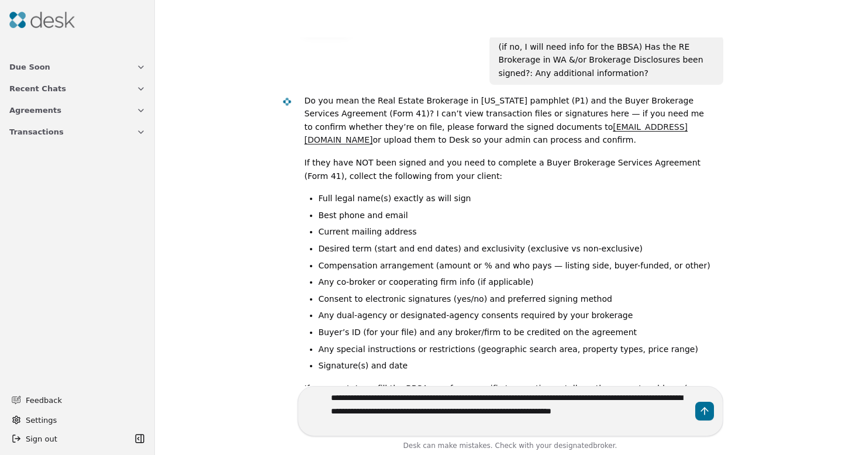  What do you see at coordinates (510, 411) in the screenshot?
I see `textarea: Write your prompt here` at bounding box center [510, 411].